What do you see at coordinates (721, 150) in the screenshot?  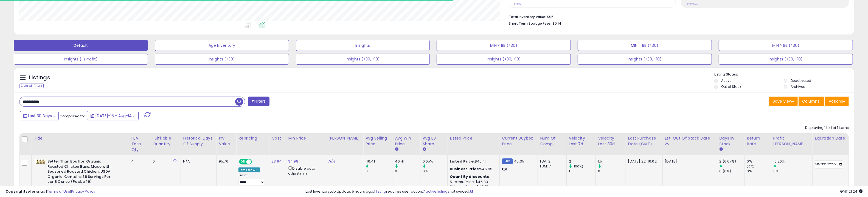 I see `small: Days In Stock.` at bounding box center [721, 150].